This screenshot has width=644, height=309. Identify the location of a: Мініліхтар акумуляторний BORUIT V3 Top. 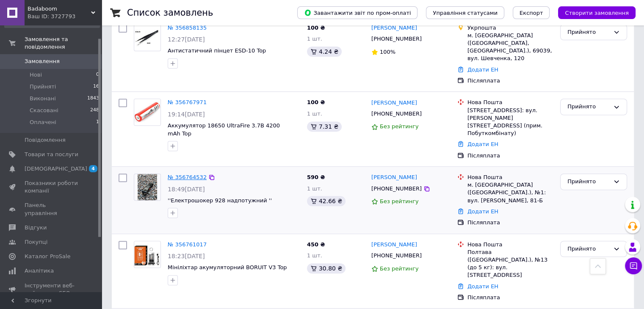
(227, 267).